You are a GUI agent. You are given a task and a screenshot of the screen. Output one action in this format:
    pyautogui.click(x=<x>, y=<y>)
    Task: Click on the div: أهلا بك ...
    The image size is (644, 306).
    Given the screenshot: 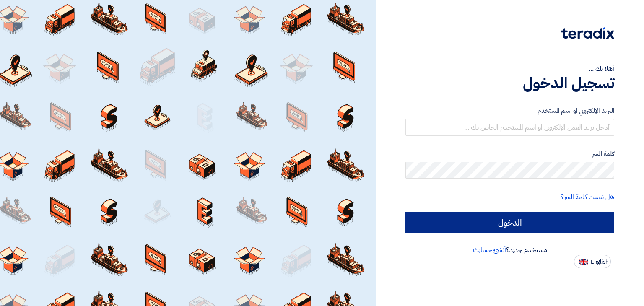 What is the action you would take?
    pyautogui.click(x=510, y=69)
    